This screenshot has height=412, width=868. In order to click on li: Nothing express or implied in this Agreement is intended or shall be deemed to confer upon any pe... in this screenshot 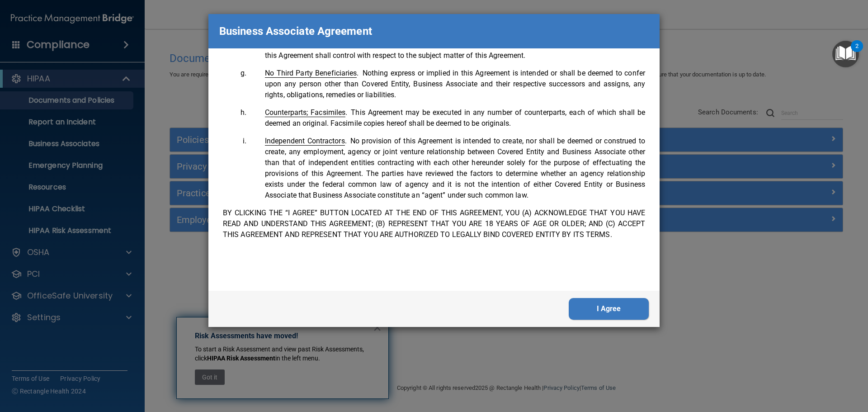, I will do `click(447, 85)`.